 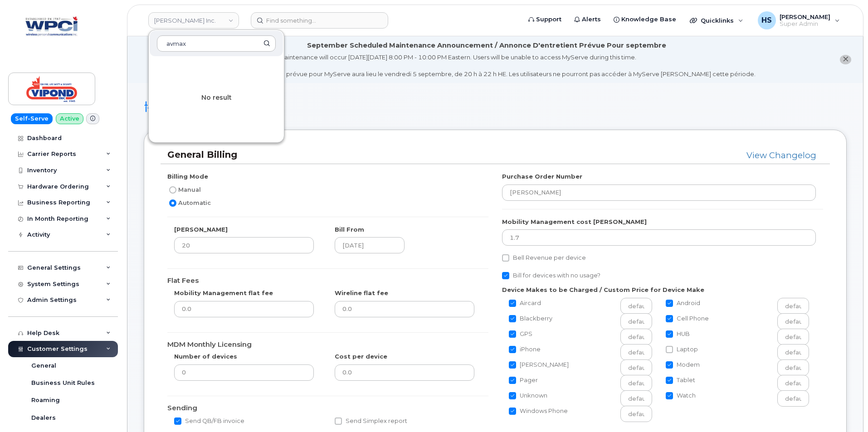 What do you see at coordinates (216, 44) in the screenshot?
I see `input: Search` at bounding box center [216, 44].